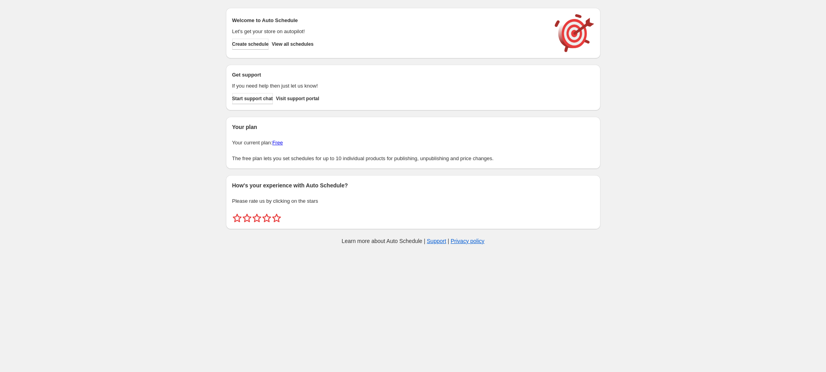 This screenshot has height=372, width=826. Describe the element at coordinates (437, 241) in the screenshot. I see `a: Support` at that location.